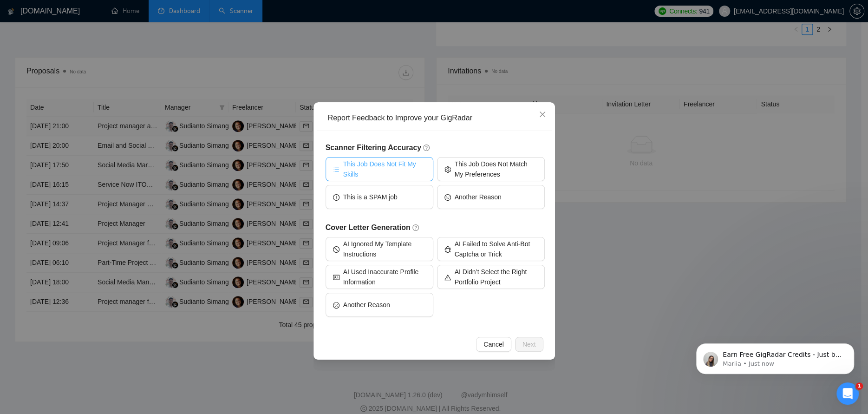  What do you see at coordinates (379, 169) in the screenshot?
I see `button: barsThis Job Does Not Fit My Skills` at bounding box center [379, 169].